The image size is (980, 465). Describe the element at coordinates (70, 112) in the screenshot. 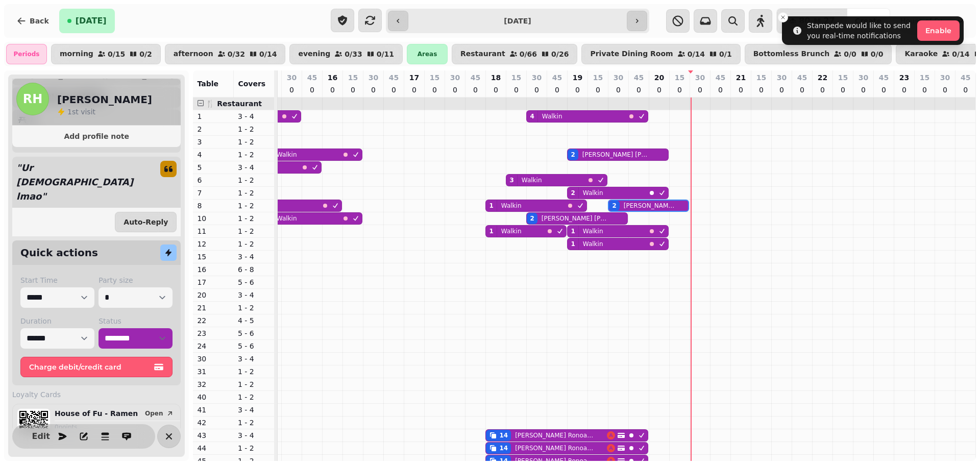

I see `span: 1` at that location.